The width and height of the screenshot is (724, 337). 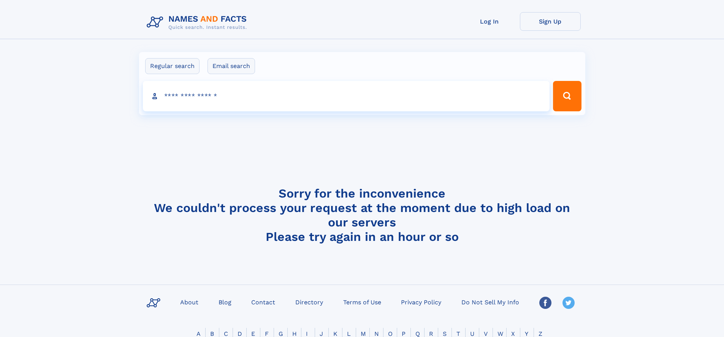 I want to click on a: Terms of Use, so click(x=362, y=302).